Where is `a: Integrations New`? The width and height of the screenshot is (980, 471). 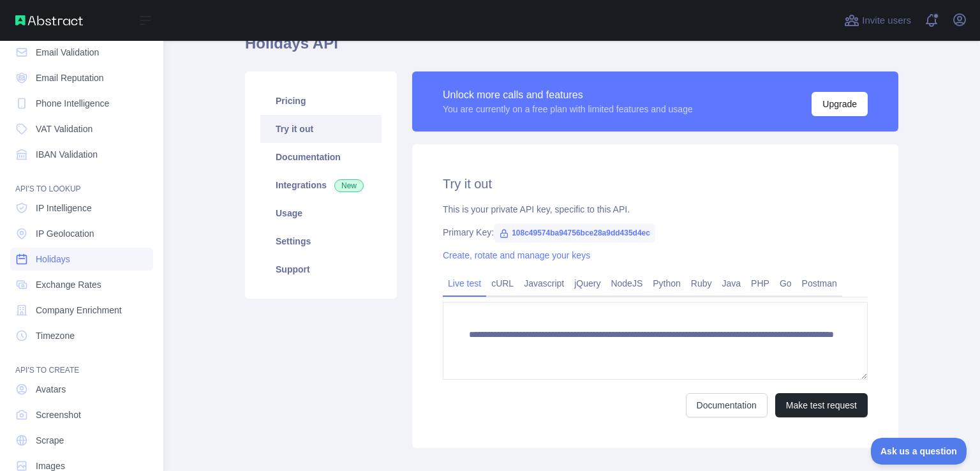
a: Integrations New is located at coordinates (321, 185).